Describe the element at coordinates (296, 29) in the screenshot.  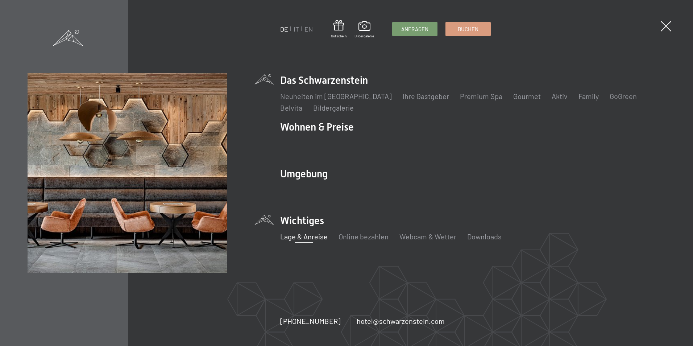
I see `a: IT` at that location.